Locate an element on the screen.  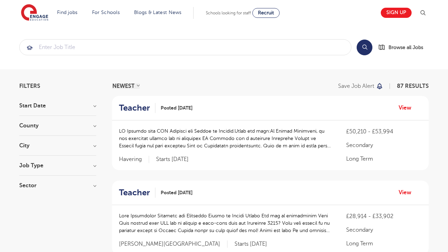
img: Engage Education is located at coordinates (35, 13).